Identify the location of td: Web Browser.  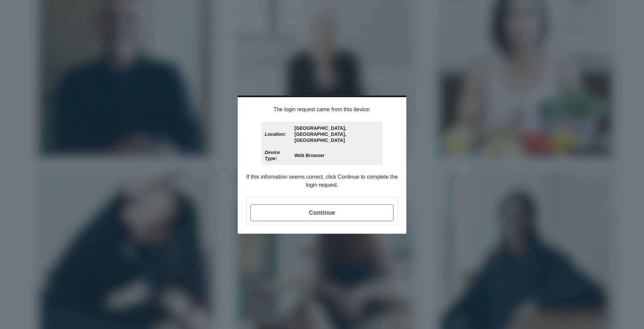
(337, 156).